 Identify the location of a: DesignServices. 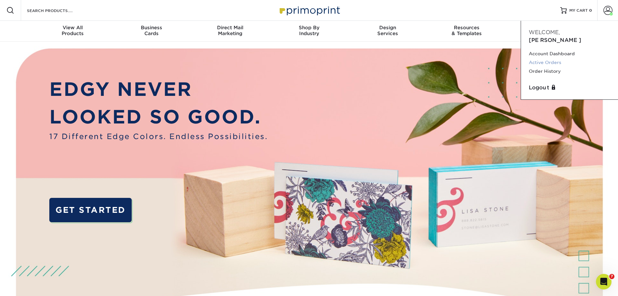
(388, 31).